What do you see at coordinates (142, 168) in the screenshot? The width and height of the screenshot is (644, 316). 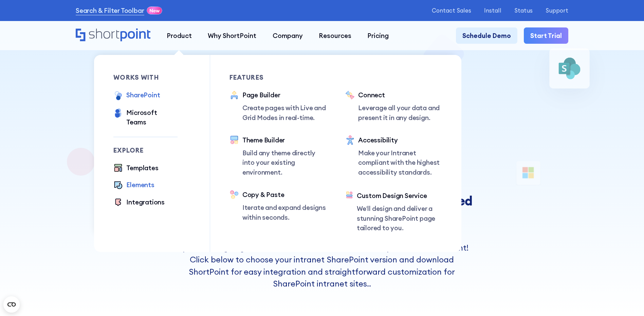 I see `div: Templates` at bounding box center [142, 168].